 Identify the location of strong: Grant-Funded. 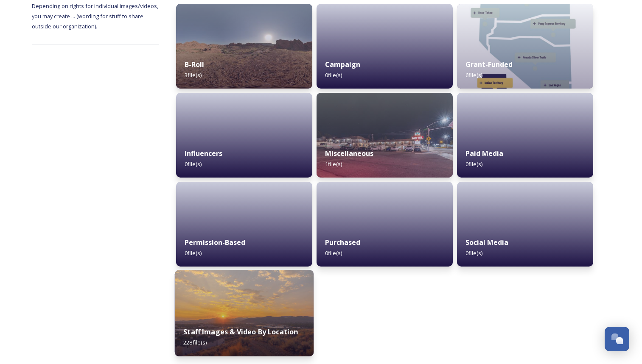
(489, 65).